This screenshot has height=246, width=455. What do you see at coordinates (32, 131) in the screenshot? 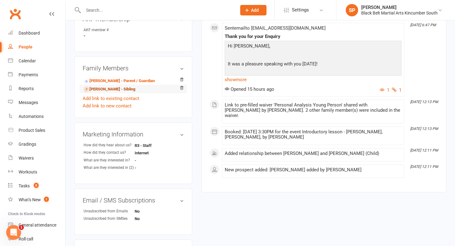
I see `div: Product Sales` at bounding box center [32, 131].